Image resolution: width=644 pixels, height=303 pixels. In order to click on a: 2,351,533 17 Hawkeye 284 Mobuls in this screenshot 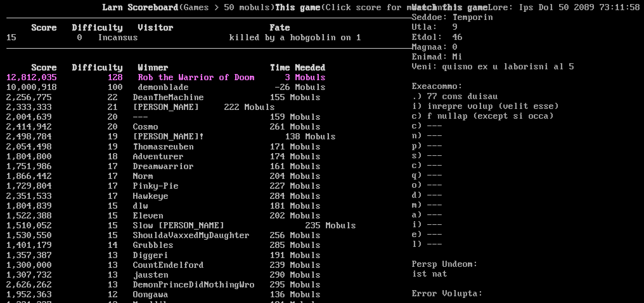, I will do `click(164, 196)`.